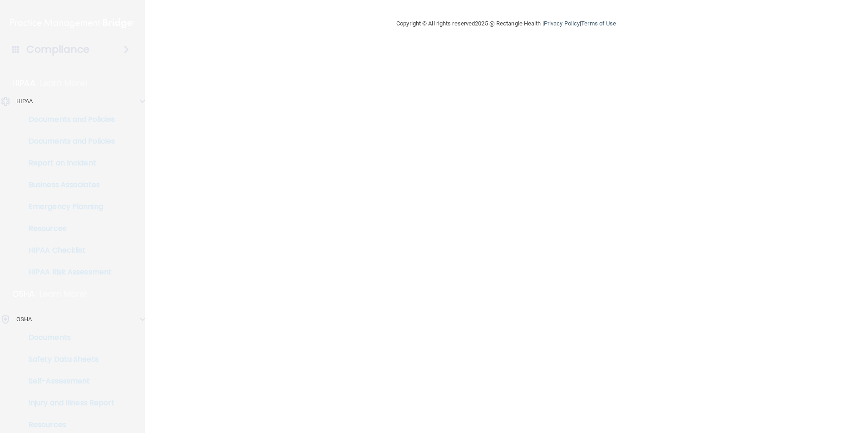 The image size is (868, 433). I want to click on p: Business Associates, so click(68, 185).